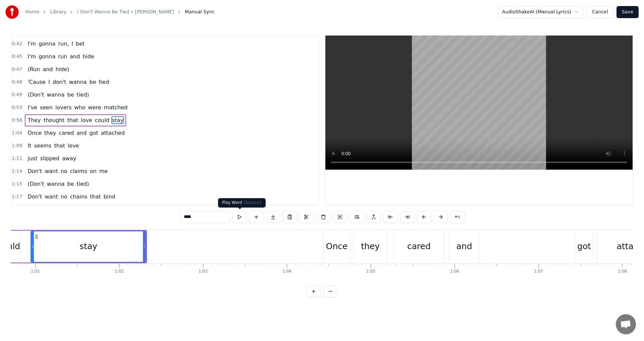  What do you see at coordinates (599, 12) in the screenshot?
I see `button: Cancel` at bounding box center [599, 12].